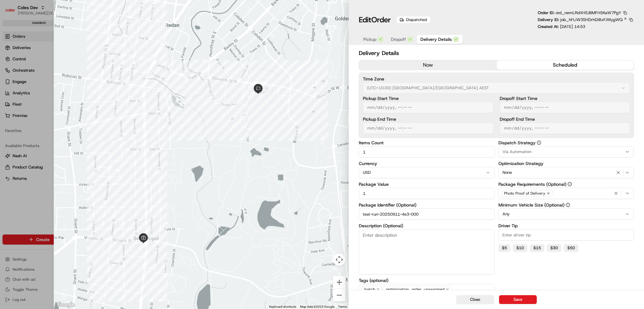 This screenshot has height=309, width=644. Describe the element at coordinates (585, 20) in the screenshot. I see `div: Delivery ID:` at that location.